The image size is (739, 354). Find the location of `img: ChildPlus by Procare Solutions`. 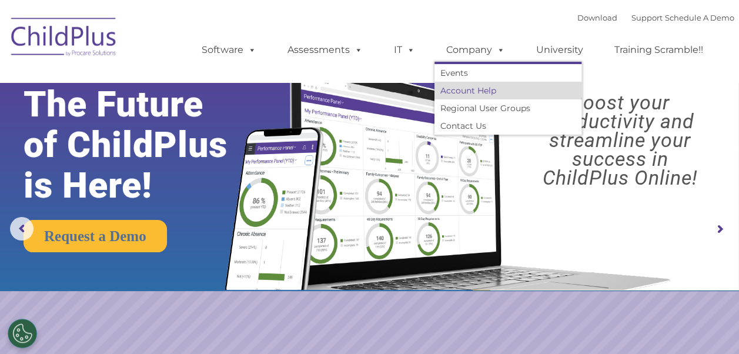

img: ChildPlus by Procare Solutions is located at coordinates (64, 39).